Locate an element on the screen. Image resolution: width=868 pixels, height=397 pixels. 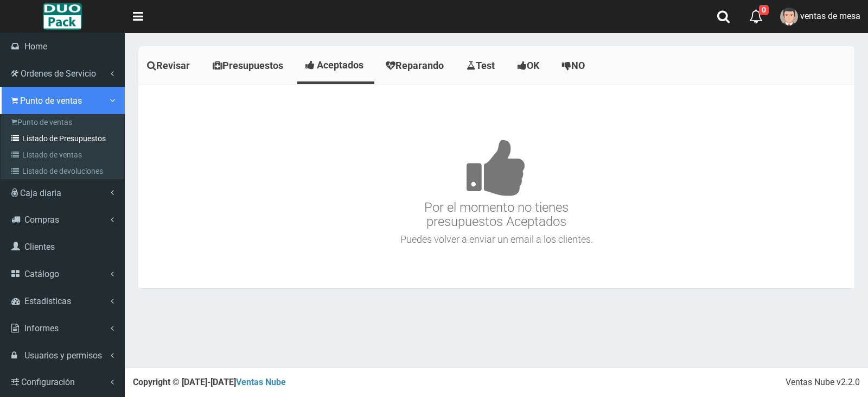
span: Usuarios y permisos is located at coordinates (63, 355).